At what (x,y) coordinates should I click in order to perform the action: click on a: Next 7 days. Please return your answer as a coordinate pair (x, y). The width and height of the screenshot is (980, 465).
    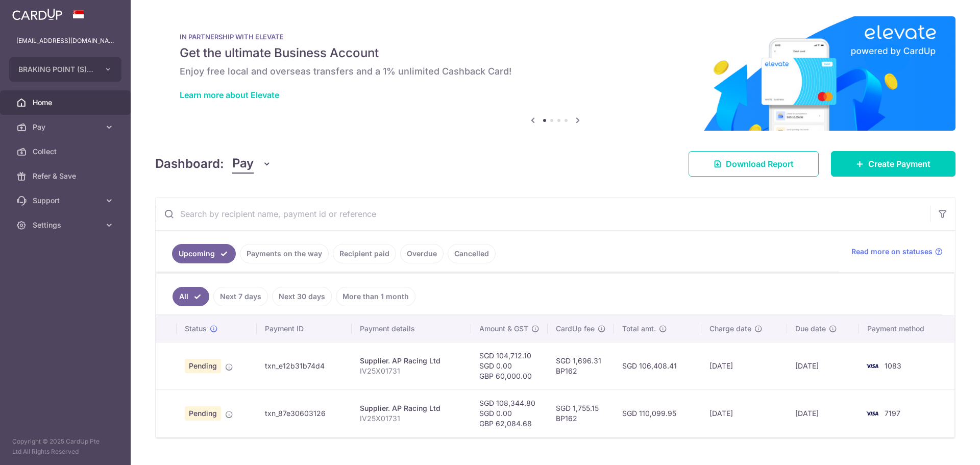
    Looking at the image, I should click on (240, 297).